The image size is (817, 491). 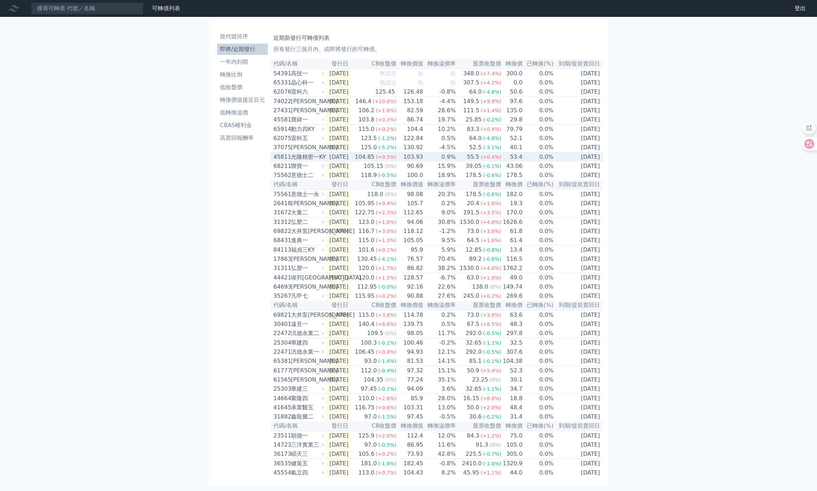 What do you see at coordinates (366, 120) in the screenshot?
I see `div: 103.8` at bounding box center [366, 120].